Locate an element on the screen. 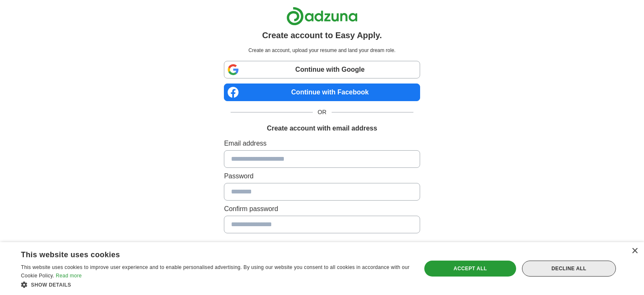 This screenshot has width=644, height=295. div: Show details is located at coordinates (215, 284).